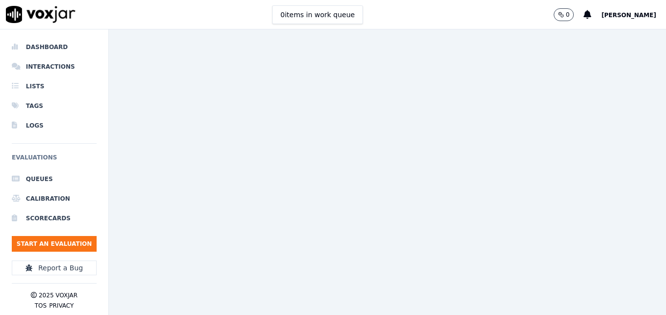 The width and height of the screenshot is (666, 315). What do you see at coordinates (54, 218) in the screenshot?
I see `li: Scorecards` at bounding box center [54, 218].